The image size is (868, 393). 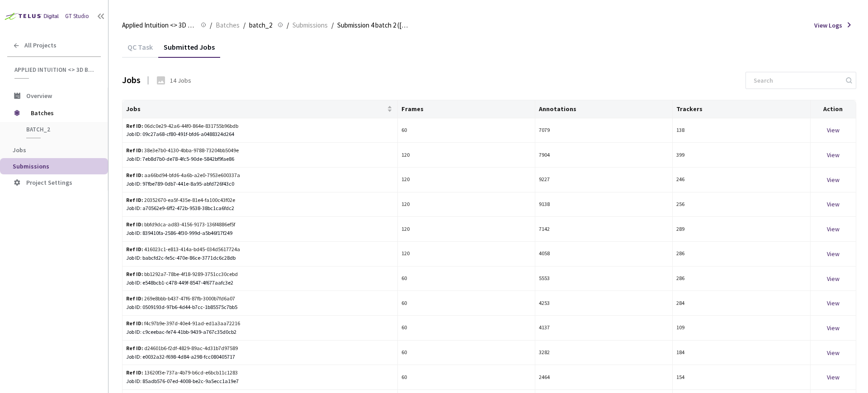 What do you see at coordinates (742, 155) in the screenshot?
I see `td: 399` at bounding box center [742, 155].